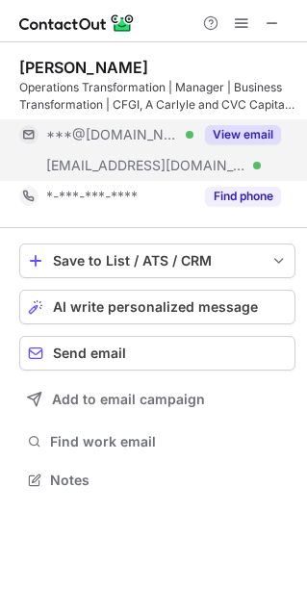  What do you see at coordinates (157, 442) in the screenshot?
I see `button: Find work email` at bounding box center [157, 442].